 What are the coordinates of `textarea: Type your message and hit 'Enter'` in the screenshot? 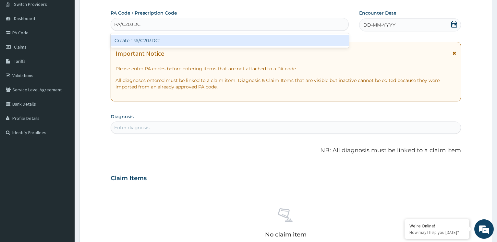 It's located at (63, 179).